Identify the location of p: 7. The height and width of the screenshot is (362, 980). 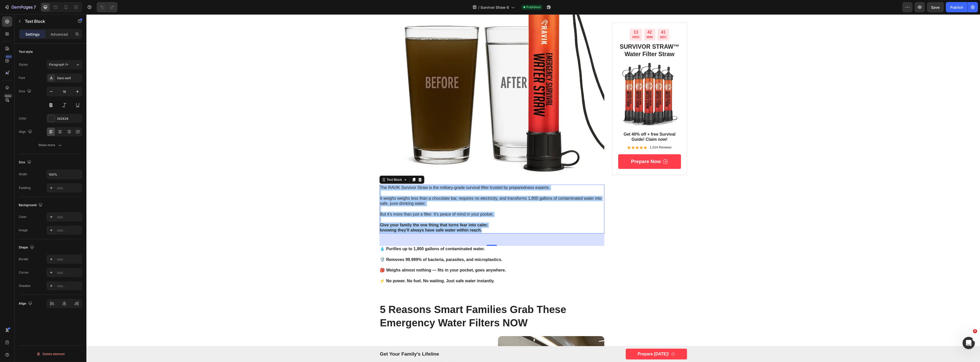
(35, 7).